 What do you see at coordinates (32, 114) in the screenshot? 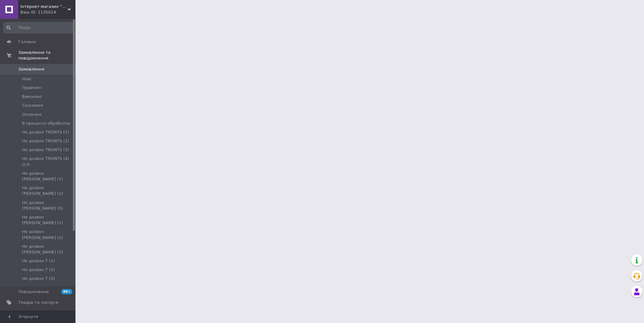
I see `span: Оплачені` at bounding box center [32, 114].